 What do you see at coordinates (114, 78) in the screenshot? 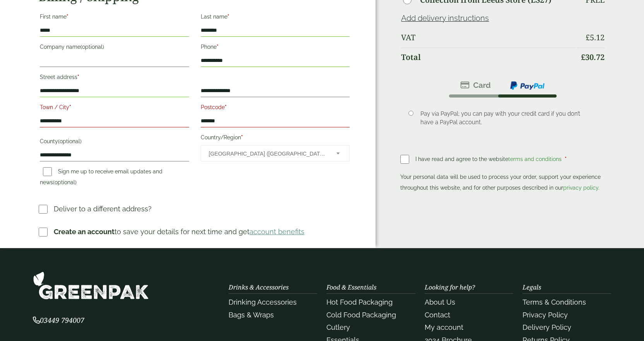
I see `label: Street address` at bounding box center [114, 78].